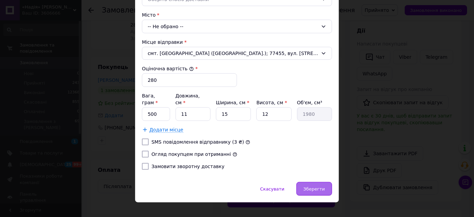 This screenshot has height=217, width=474. What do you see at coordinates (271, 102) in the screenshot?
I see `label: Висота, см` at bounding box center [271, 102].